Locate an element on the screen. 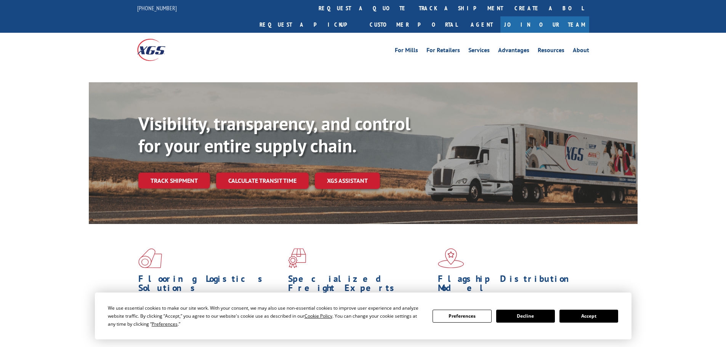 The height and width of the screenshot is (347, 726). h1: Flooring Logistics Solutions is located at coordinates (210, 286).